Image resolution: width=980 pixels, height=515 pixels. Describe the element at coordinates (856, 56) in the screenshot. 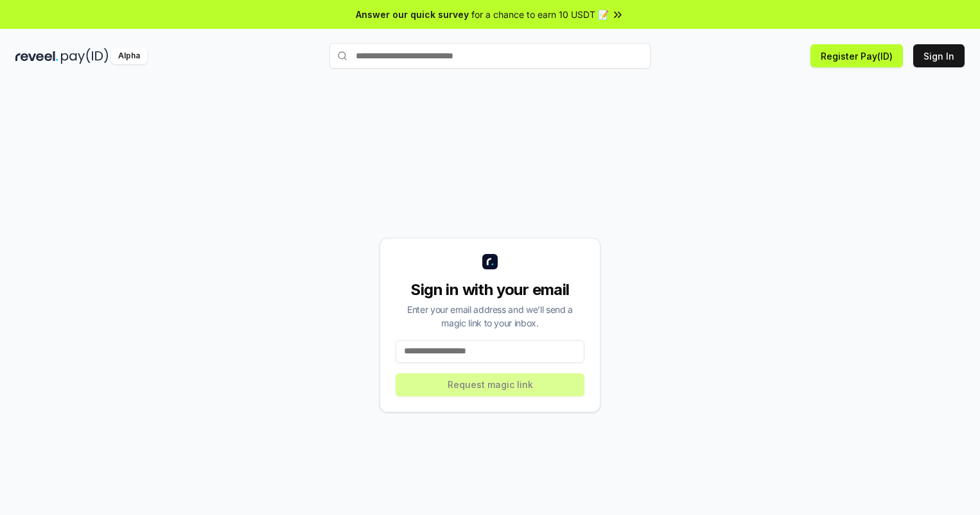

I see `button: Register Pay(ID)` at that location.